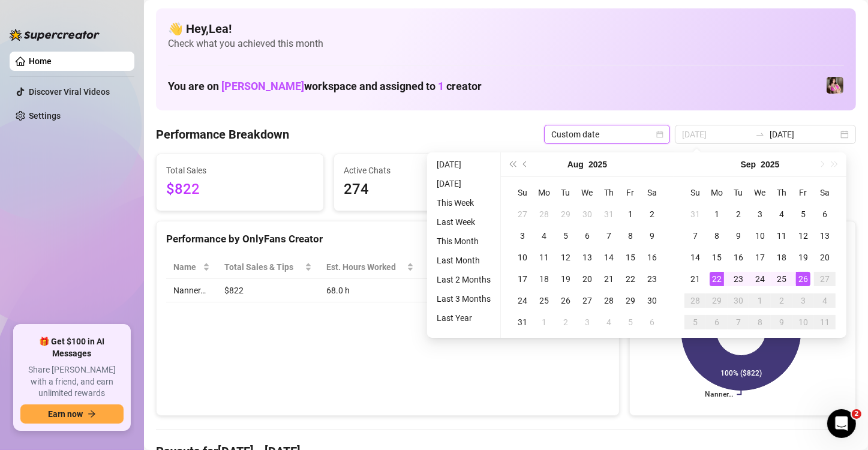 Image resolution: width=868 pixels, height=450 pixels. Describe the element at coordinates (803, 214) in the screenshot. I see `td: 2025-09-05` at that location.